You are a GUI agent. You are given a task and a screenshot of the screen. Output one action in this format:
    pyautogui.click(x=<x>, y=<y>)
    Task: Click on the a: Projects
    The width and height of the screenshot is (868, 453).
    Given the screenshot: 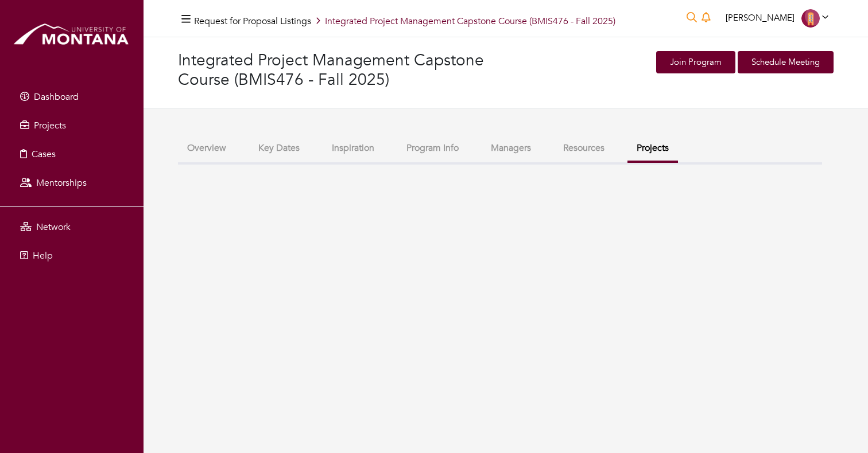 What is the action you would take?
    pyautogui.click(x=71, y=125)
    